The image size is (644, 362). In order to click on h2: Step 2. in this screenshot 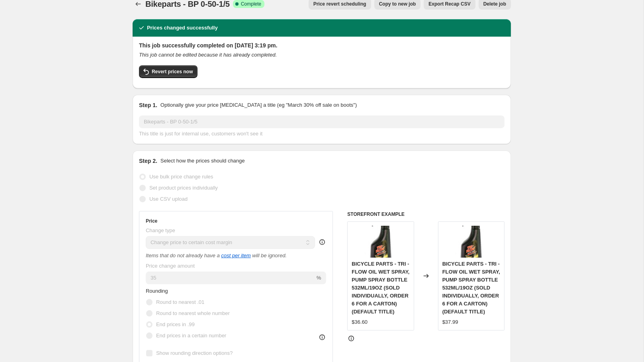, I will do `click(148, 161)`.